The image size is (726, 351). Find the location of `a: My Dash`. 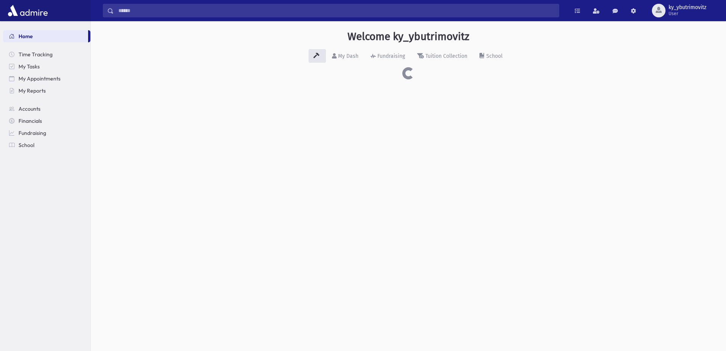

a: My Dash is located at coordinates (345, 57).